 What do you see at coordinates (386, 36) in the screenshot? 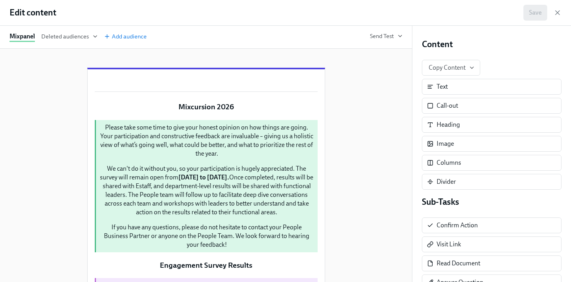
I see `span: Send Test` at bounding box center [386, 36].